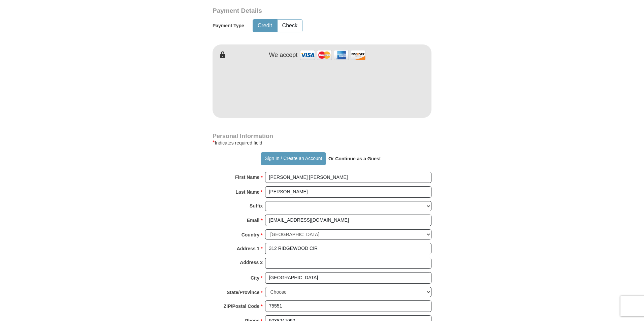 The image size is (644, 321). What do you see at coordinates (256, 206) in the screenshot?
I see `strong: Suffix` at bounding box center [256, 206].